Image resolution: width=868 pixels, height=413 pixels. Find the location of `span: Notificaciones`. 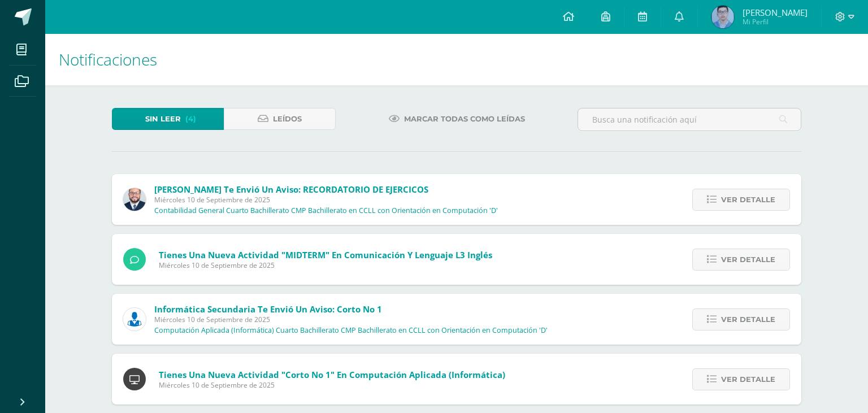

span: Notificaciones is located at coordinates (108, 59).